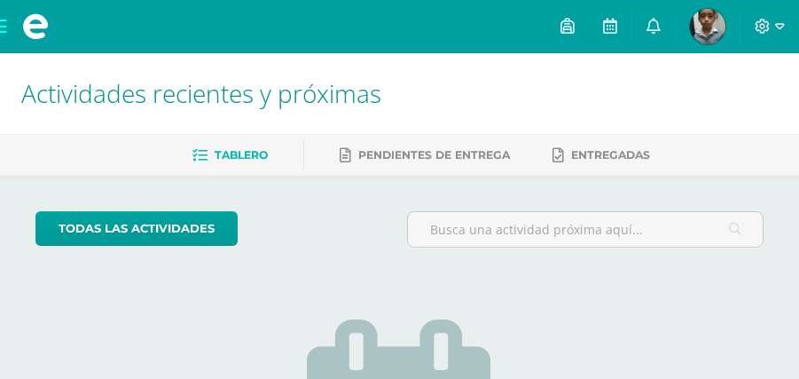  What do you see at coordinates (610, 154) in the screenshot?
I see `span: Entregadas` at bounding box center [610, 154].